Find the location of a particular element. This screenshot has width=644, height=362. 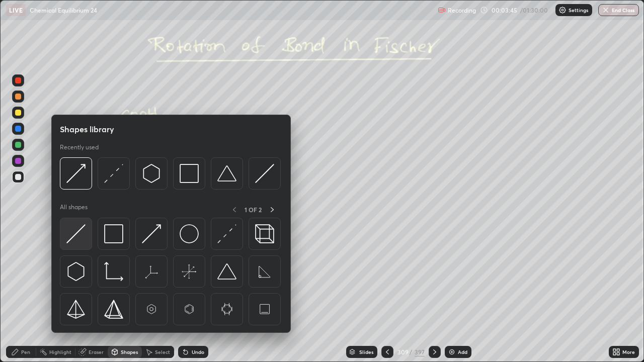

p: Settings is located at coordinates (578, 10).